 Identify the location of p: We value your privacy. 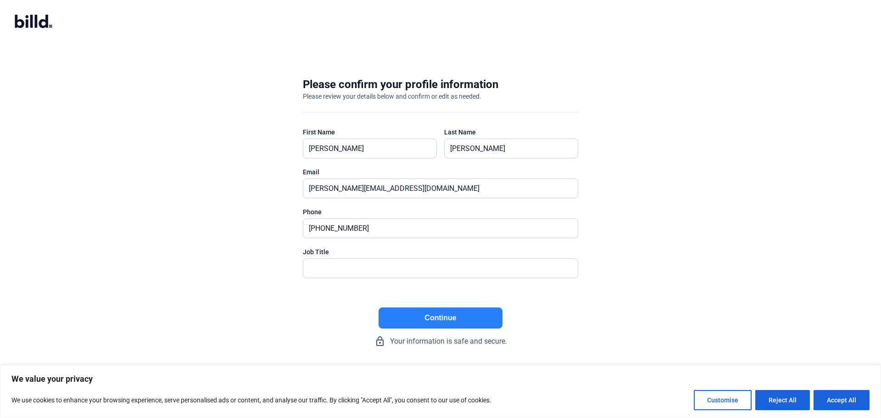
(440, 379).